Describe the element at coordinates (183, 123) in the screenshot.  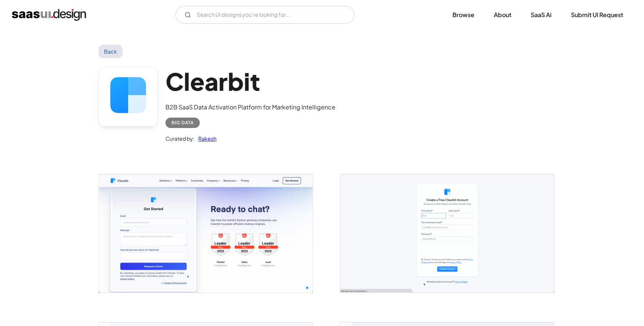
I see `div: Big Data` at that location.